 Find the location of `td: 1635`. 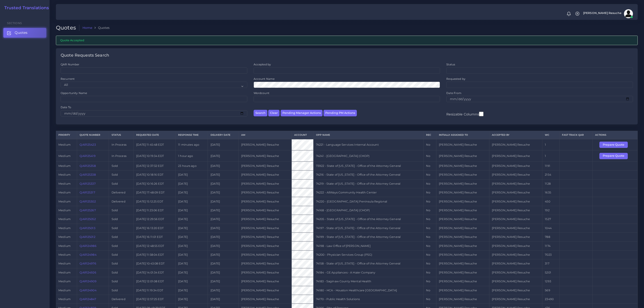

td: 1635 is located at coordinates (551, 192).